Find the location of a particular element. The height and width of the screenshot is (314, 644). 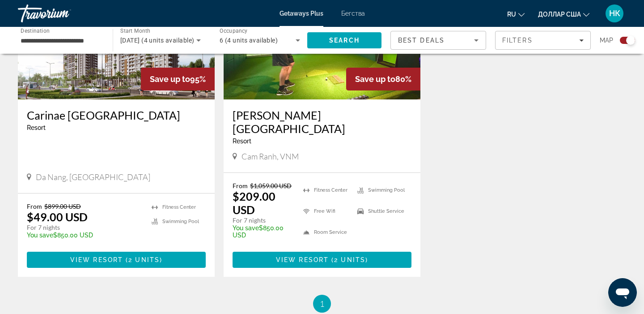

span: Free Wifi is located at coordinates (325, 211).